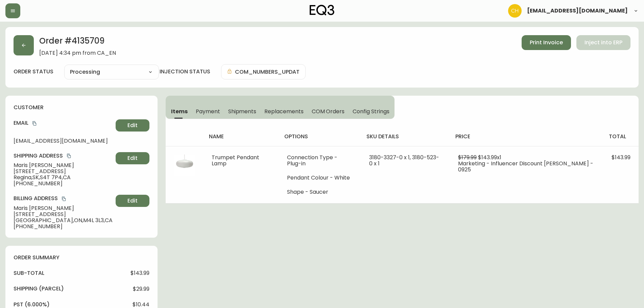  What do you see at coordinates (241, 137) in the screenshot?
I see `h4: name` at bounding box center [241, 137].